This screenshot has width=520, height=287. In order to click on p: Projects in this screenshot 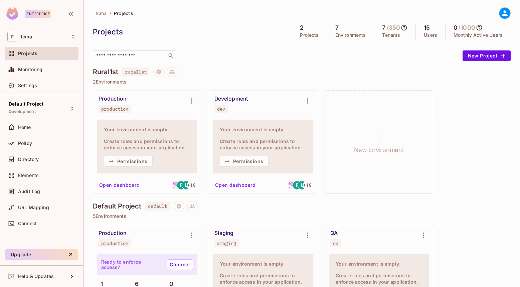, I will do `click(309, 35)`.